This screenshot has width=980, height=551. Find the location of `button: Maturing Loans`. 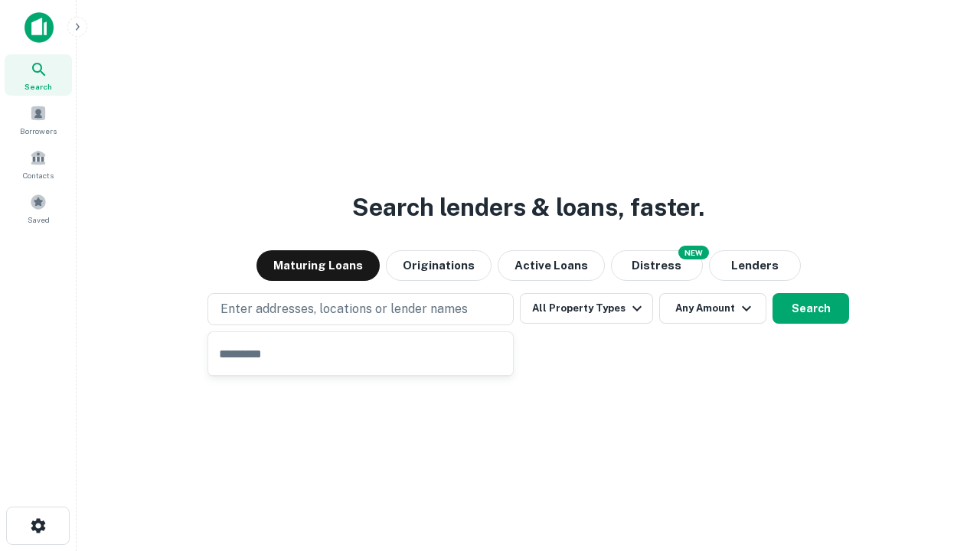

button: Maturing Loans is located at coordinates (318, 265).